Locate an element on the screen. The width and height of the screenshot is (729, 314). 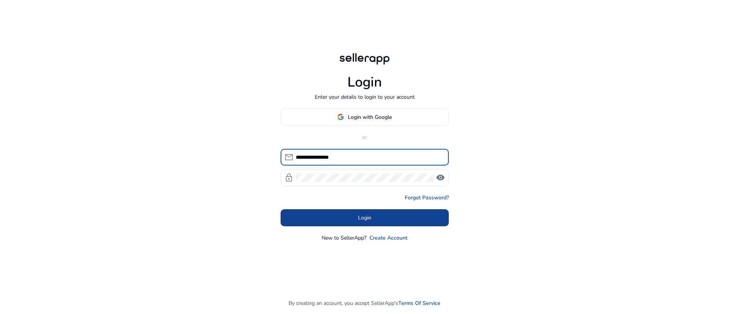
button: Login with Google is located at coordinates (365, 117).